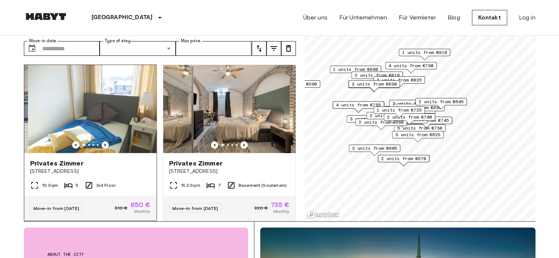  I want to click on span: 5 units from €730, so click(420, 128).